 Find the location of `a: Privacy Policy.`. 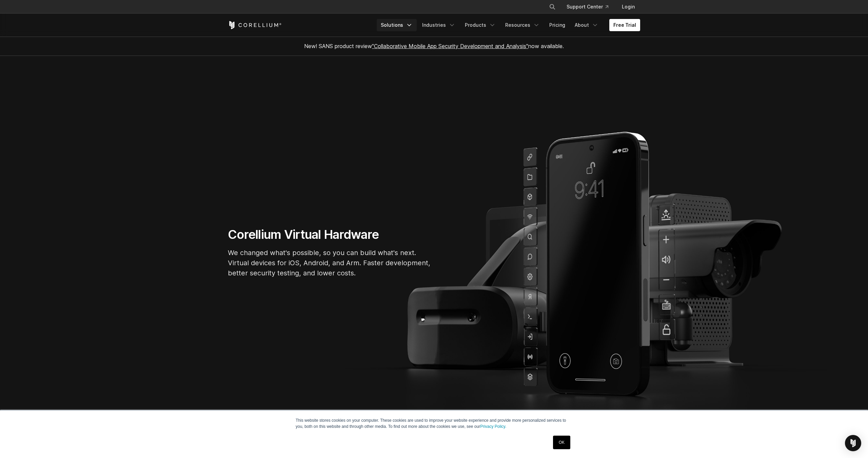

a: Privacy Policy. is located at coordinates (493, 427).